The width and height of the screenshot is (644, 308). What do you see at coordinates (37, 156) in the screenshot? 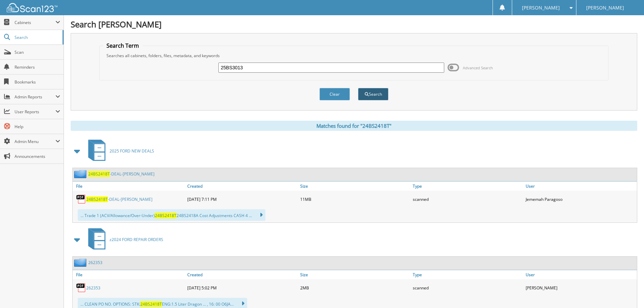
I see `span: Announcements` at bounding box center [37, 156].